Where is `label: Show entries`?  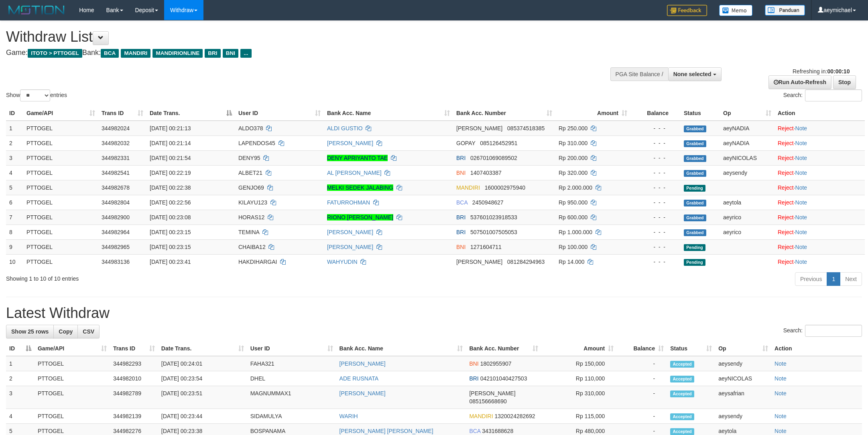
label: Show entries is located at coordinates (37, 96).